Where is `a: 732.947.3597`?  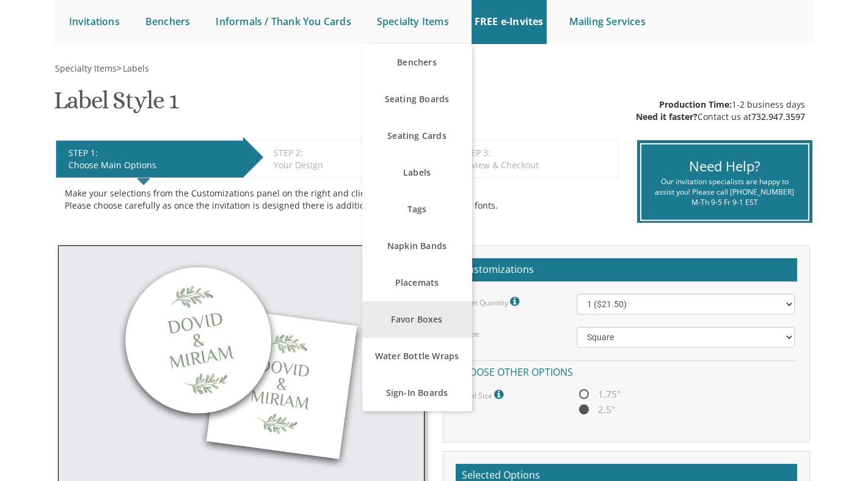 a: 732.947.3597 is located at coordinates (778, 116).